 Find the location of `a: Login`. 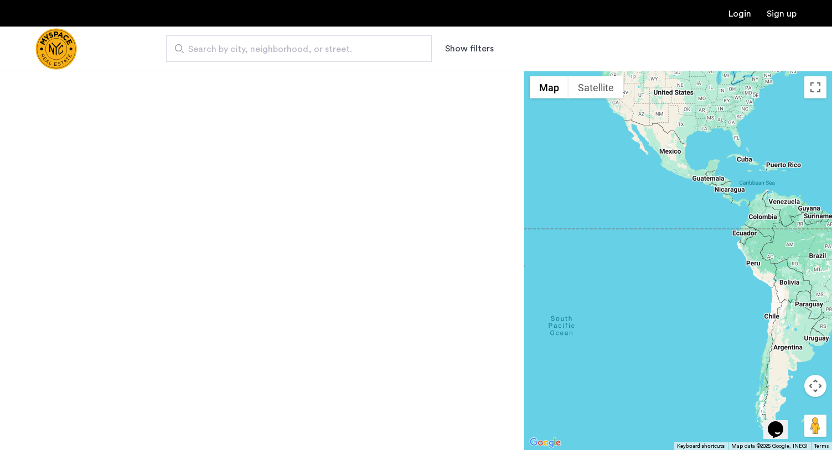

a: Login is located at coordinates (739, 14).